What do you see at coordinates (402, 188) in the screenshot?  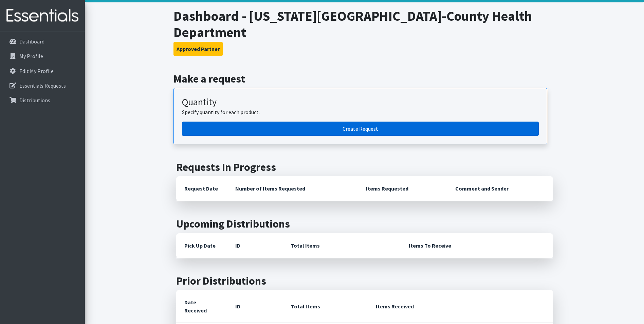 I see `th: Items Requested` at bounding box center [402, 188].